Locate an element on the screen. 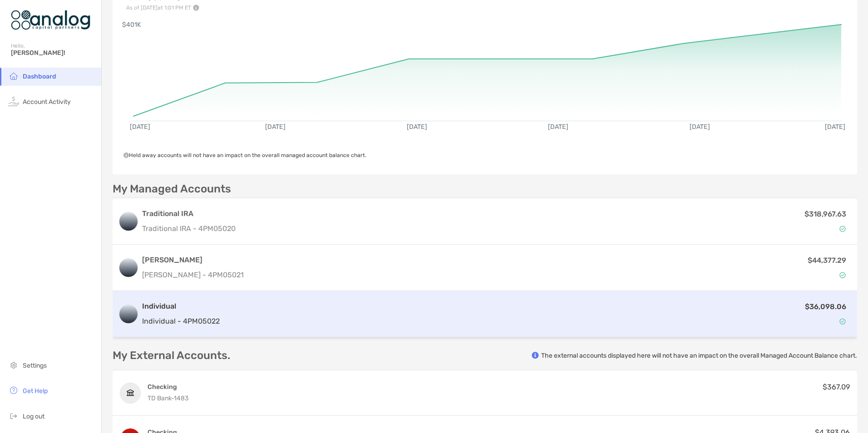 Image resolution: width=868 pixels, height=433 pixels. p: $44,377.29 is located at coordinates (827, 260).